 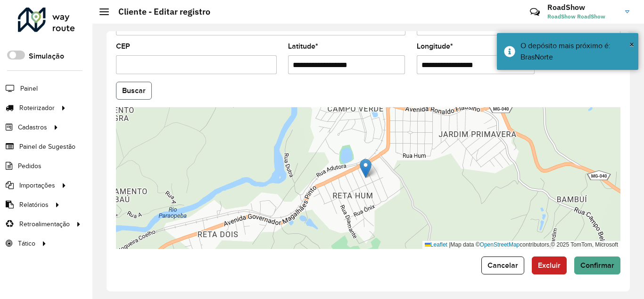 I want to click on span: RoadShow RoadShow, so click(x=583, y=17).